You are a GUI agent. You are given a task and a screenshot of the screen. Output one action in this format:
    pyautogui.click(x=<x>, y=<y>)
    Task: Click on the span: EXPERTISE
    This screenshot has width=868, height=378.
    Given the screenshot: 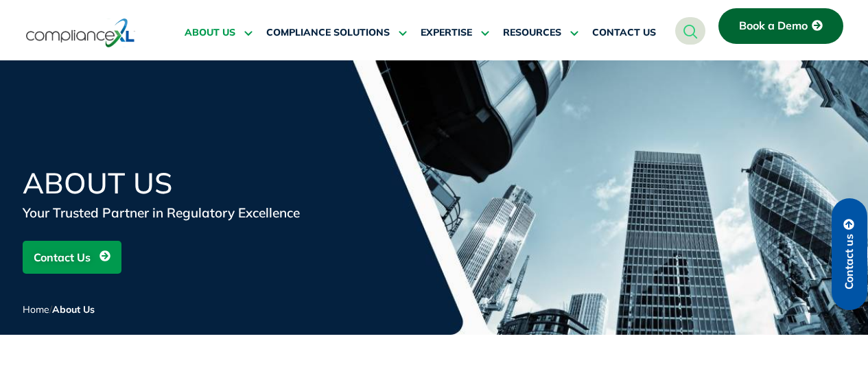 What is the action you would take?
    pyautogui.click(x=446, y=33)
    